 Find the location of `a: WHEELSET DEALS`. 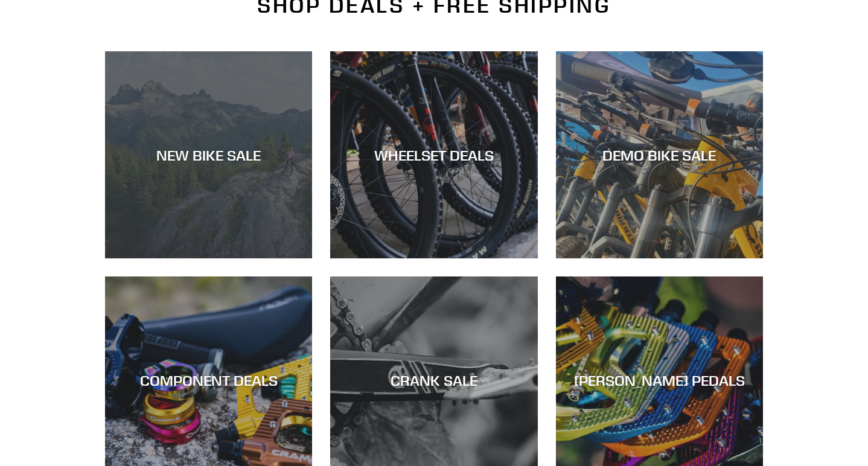

a: WHEELSET DEALS is located at coordinates (434, 155).